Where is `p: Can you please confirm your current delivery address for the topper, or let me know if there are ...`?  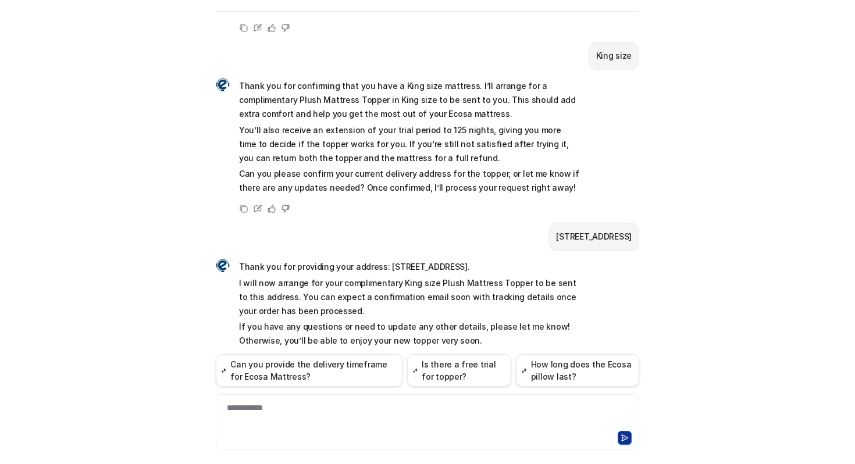 p: Can you please confirm your current delivery address for the topper, or let me know if there are ... is located at coordinates (409, 181).